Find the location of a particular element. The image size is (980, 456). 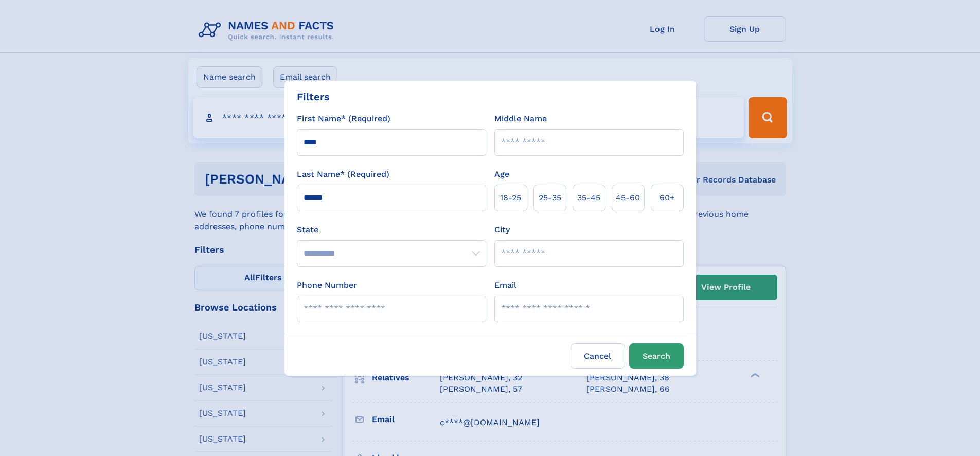

label: Cancel is located at coordinates (598, 356).